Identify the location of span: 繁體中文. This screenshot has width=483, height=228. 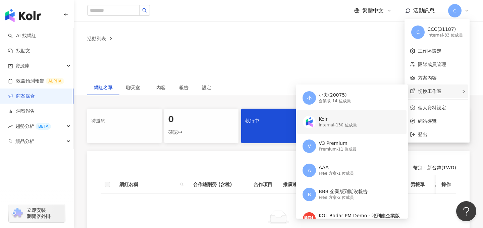
(373, 11).